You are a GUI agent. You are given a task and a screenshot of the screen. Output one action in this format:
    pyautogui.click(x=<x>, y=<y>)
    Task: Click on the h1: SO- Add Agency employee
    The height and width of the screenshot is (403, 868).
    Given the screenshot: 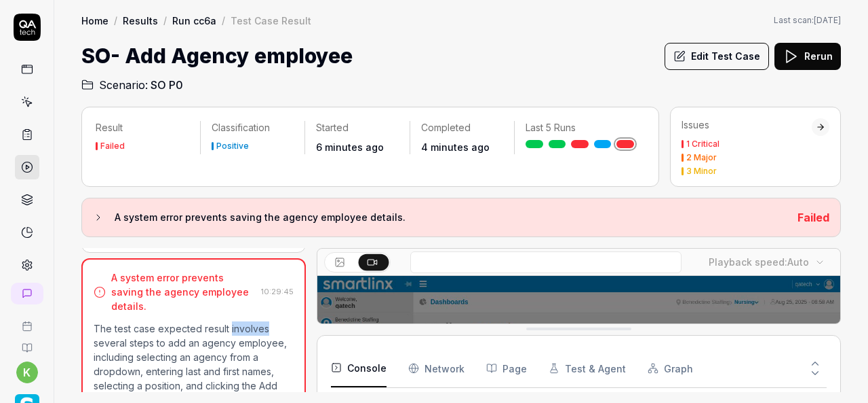 What is the action you would take?
    pyautogui.click(x=217, y=56)
    